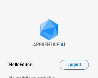 The image size is (98, 78). Describe the element at coordinates (74, 65) in the screenshot. I see `button: Logout` at that location.